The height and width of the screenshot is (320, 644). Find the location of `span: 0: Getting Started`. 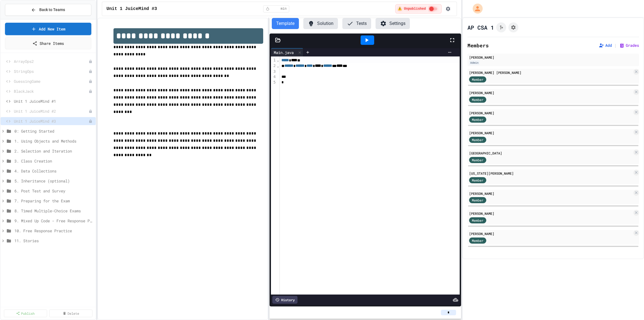

span: 0: Getting Started is located at coordinates (54, 131).